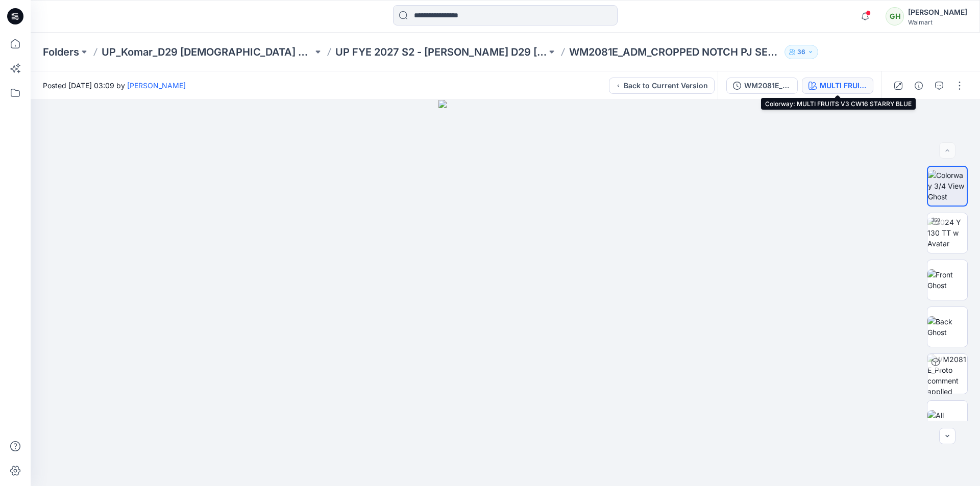 The width and height of the screenshot is (980, 486). What do you see at coordinates (661, 86) in the screenshot?
I see `button: Back to Current Version` at bounding box center [661, 86].